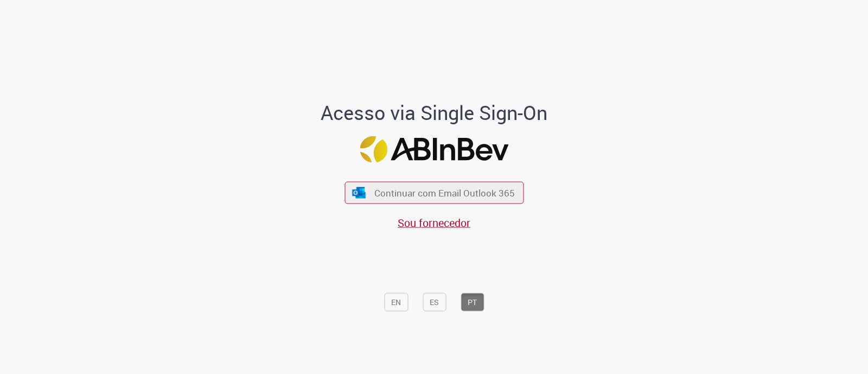  Describe the element at coordinates (434, 193) in the screenshot. I see `button: ícone Azure/Microsoft 360 Continuar com Email Outlook 365` at that location.